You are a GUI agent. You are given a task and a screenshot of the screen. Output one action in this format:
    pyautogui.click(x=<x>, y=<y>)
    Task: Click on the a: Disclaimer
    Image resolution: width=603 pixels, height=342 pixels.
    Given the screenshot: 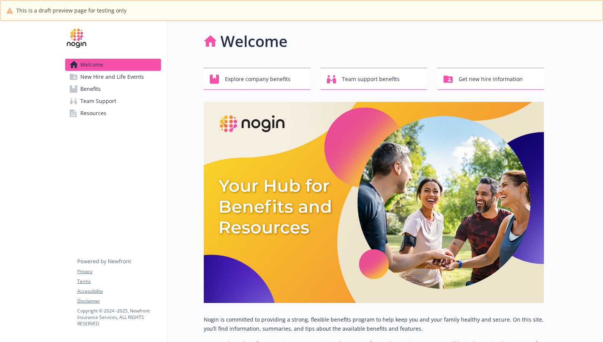 What is the action you would take?
    pyautogui.click(x=119, y=301)
    